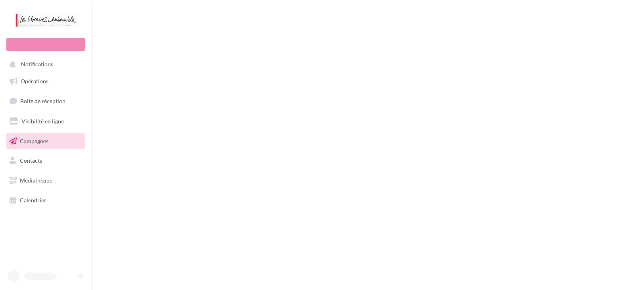  What do you see at coordinates (37, 64) in the screenshot?
I see `span: Notifications` at bounding box center [37, 64].